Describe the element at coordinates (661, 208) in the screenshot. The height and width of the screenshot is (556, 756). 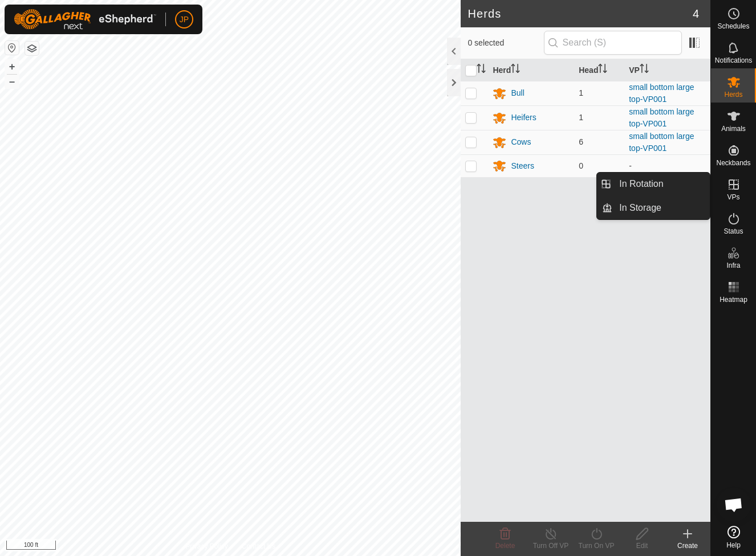
I see `a: In Storage` at that location.